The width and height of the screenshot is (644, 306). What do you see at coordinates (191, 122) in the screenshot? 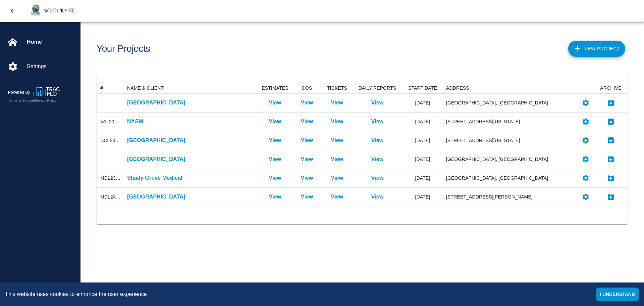
I see `p: NASM` at bounding box center [191, 122].